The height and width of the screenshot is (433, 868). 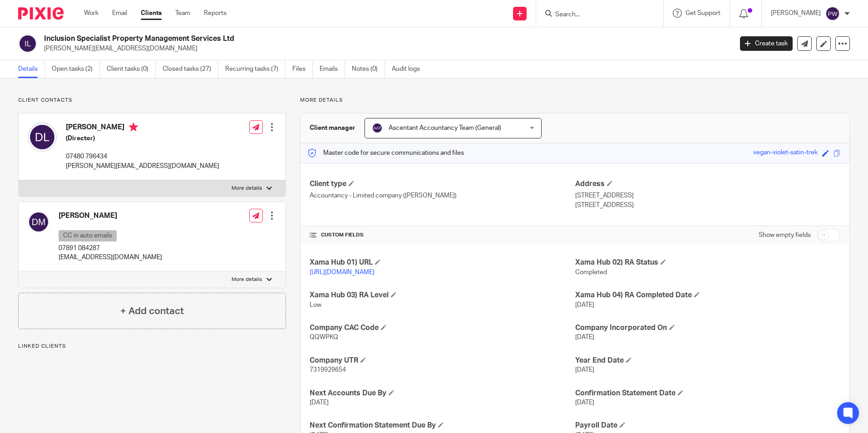 I want to click on label: Show empty fields, so click(x=784, y=235).